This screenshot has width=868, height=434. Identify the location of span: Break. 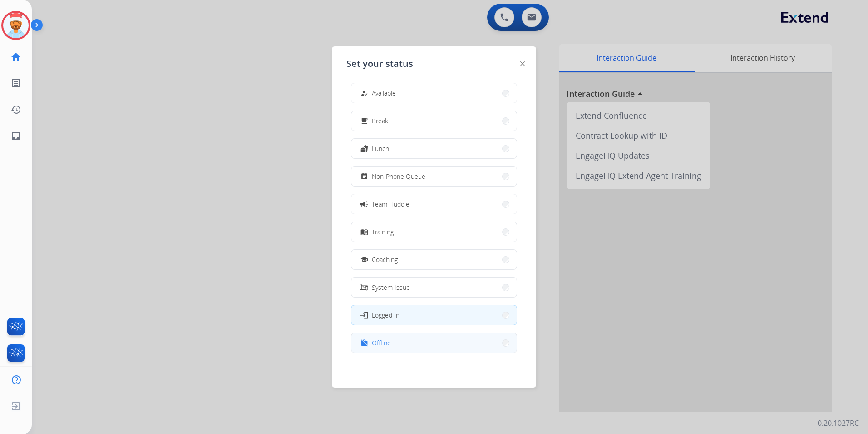
(380, 120).